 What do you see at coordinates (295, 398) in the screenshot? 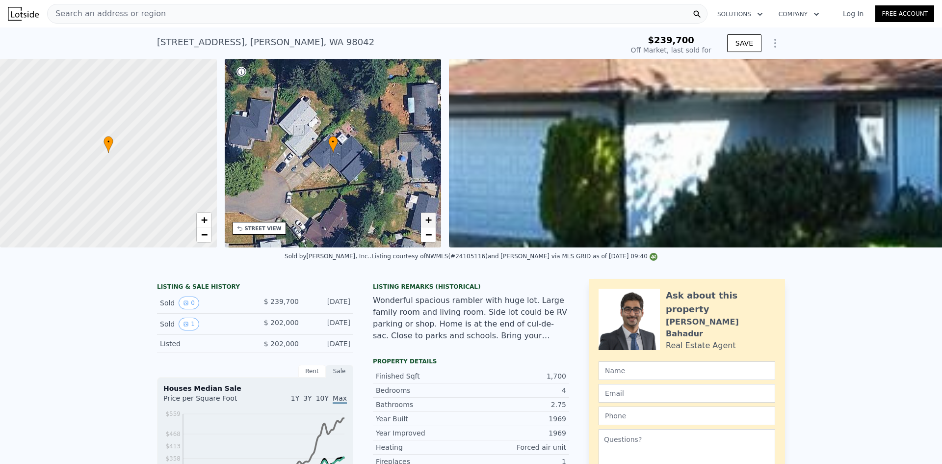
I see `span: 1Y` at bounding box center [295, 398].